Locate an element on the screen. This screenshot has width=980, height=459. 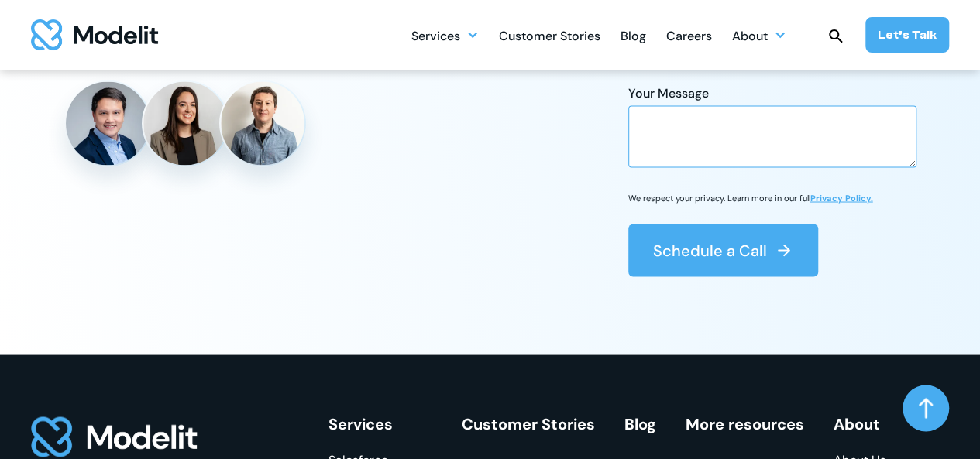
button: Schedule a Call is located at coordinates (722, 250).